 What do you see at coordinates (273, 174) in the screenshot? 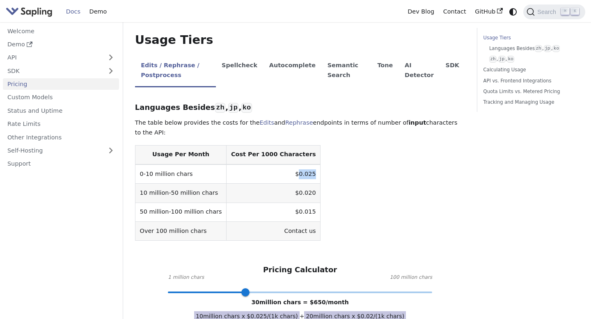
I see `td: $0.025` at bounding box center [273, 174].